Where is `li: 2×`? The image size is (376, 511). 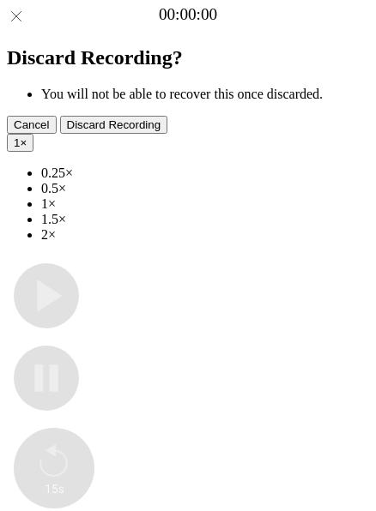
li: 2× is located at coordinates (205, 235).